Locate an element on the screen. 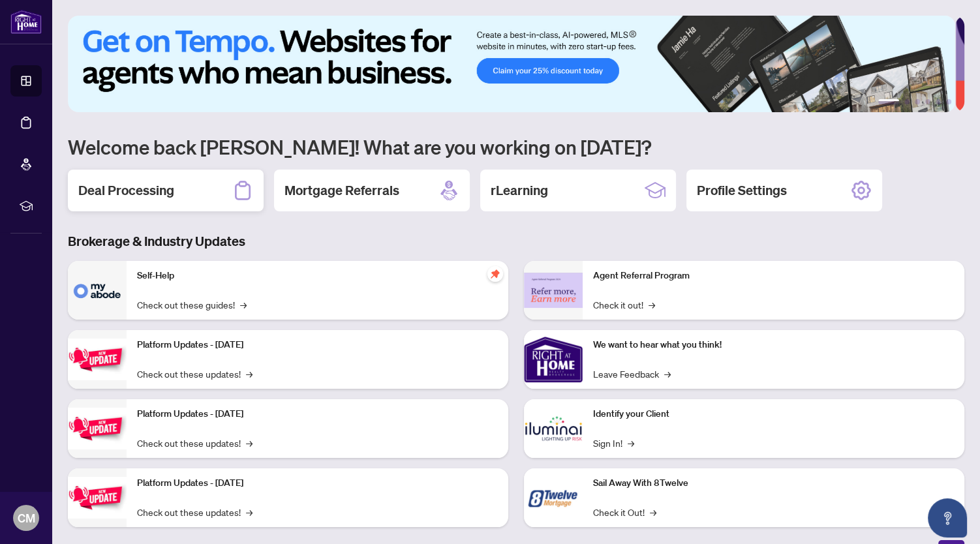 Image resolution: width=980 pixels, height=544 pixels. a: Check it out!→ is located at coordinates (624, 304).